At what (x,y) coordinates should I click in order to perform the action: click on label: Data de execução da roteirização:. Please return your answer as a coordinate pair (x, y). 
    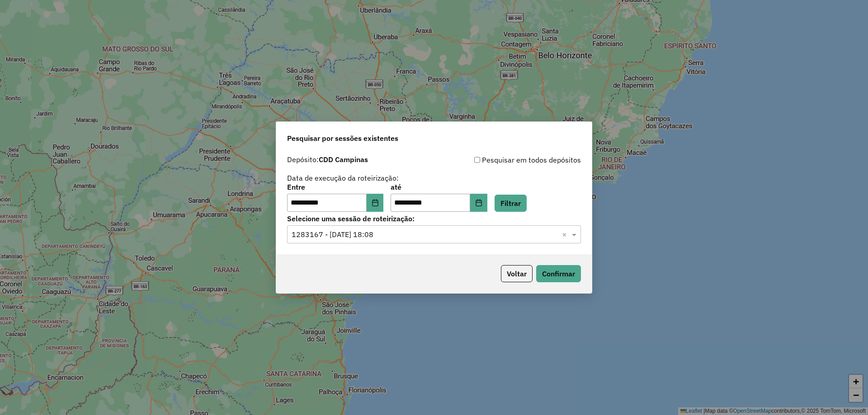
    Looking at the image, I should click on (343, 179).